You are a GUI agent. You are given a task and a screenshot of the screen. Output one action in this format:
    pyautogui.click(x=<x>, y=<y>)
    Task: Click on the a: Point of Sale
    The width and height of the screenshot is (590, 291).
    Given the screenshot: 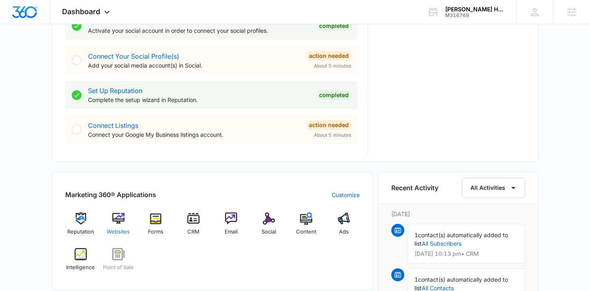 What is the action you would take?
    pyautogui.click(x=118, y=263)
    